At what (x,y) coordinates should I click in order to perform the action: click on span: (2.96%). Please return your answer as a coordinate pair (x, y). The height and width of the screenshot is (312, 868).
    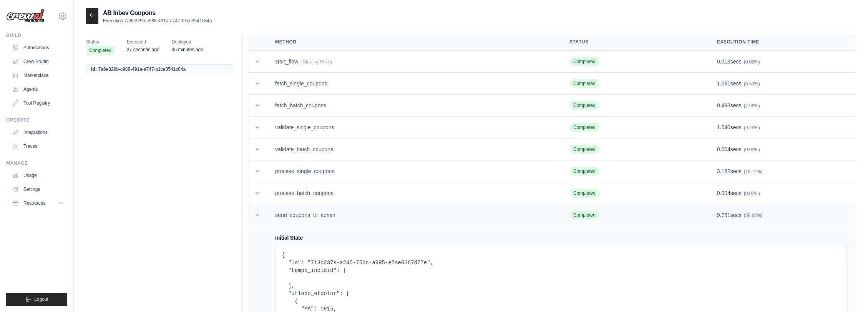
    Looking at the image, I should click on (751, 105).